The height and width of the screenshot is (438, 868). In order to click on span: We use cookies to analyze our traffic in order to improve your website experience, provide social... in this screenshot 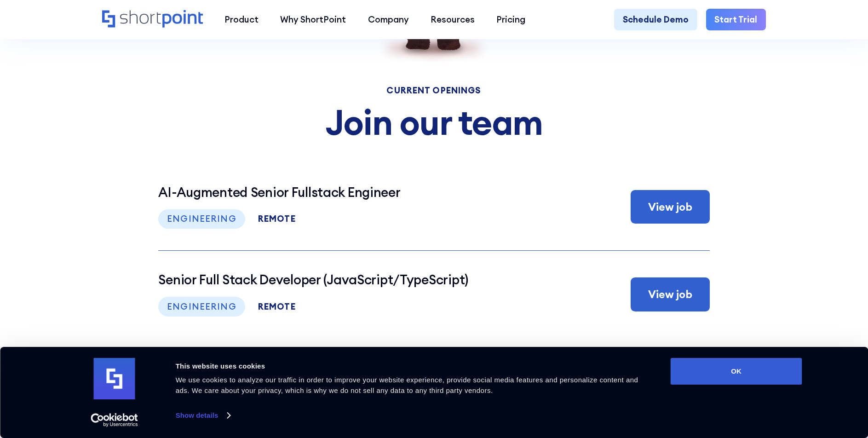, I will do `click(407, 385)`.